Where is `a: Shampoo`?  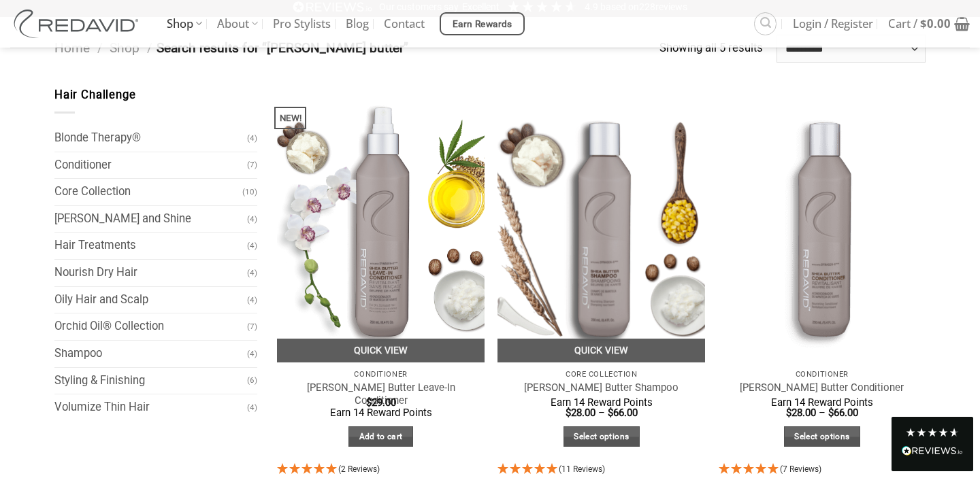 a: Shampoo is located at coordinates (151, 354).